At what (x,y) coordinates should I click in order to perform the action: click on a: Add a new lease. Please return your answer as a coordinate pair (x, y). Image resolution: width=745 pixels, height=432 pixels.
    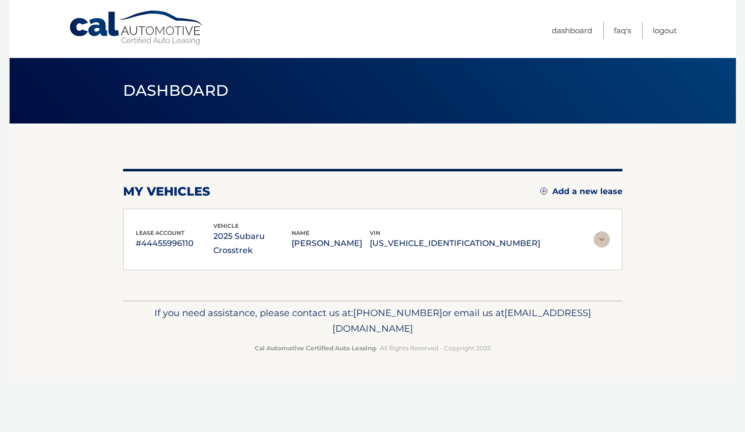
    Looking at the image, I should click on (581, 192).